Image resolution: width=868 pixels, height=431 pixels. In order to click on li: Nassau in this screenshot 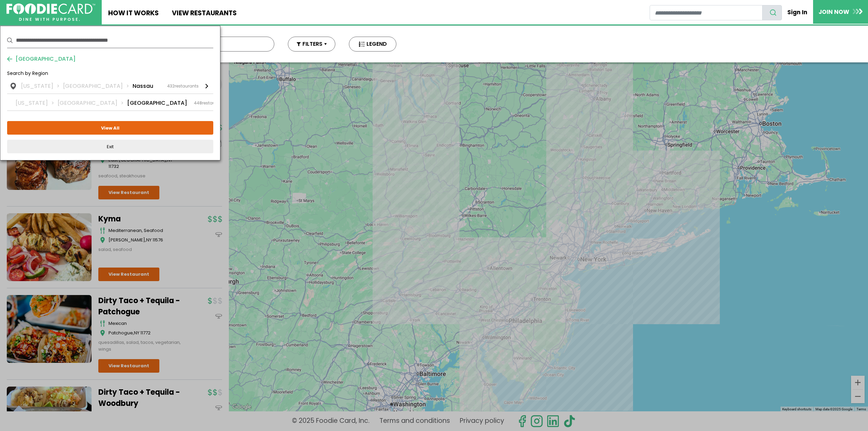, I will do `click(143, 86)`.